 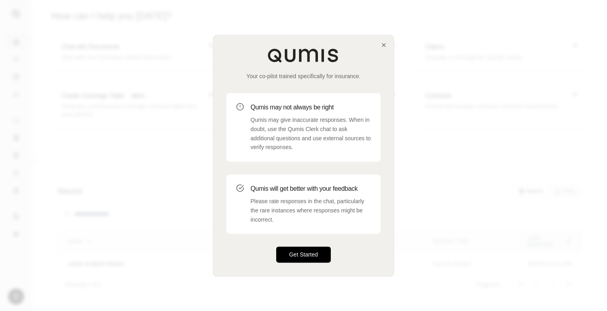 I want to click on p: Please rate responses in the chat, particularly the rare instances where responses might be incor..., so click(x=311, y=211).